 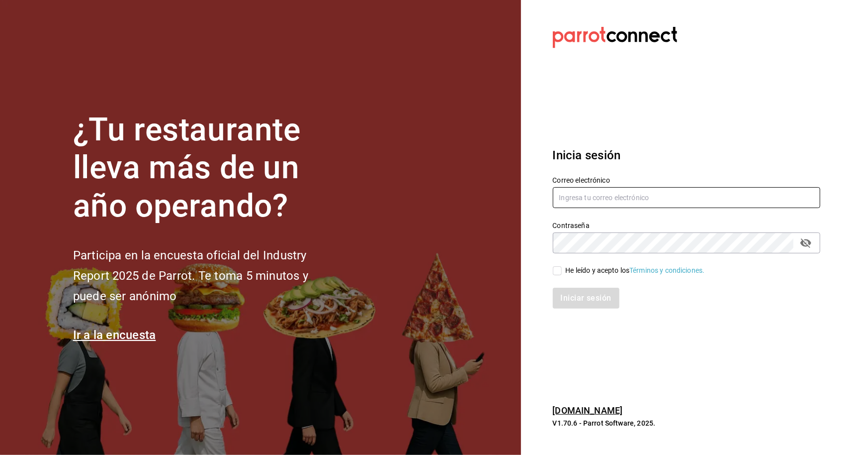 I want to click on h2: Participa en la encuesta oficial del Industry Report 2025 de Parrot. Te toma 5 minutos y puede se..., so click(x=207, y=276).